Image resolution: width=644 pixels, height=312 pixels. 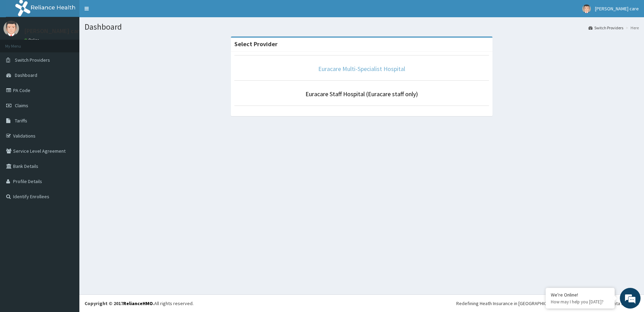 What do you see at coordinates (256, 44) in the screenshot?
I see `strong: Select Provider` at bounding box center [256, 44].